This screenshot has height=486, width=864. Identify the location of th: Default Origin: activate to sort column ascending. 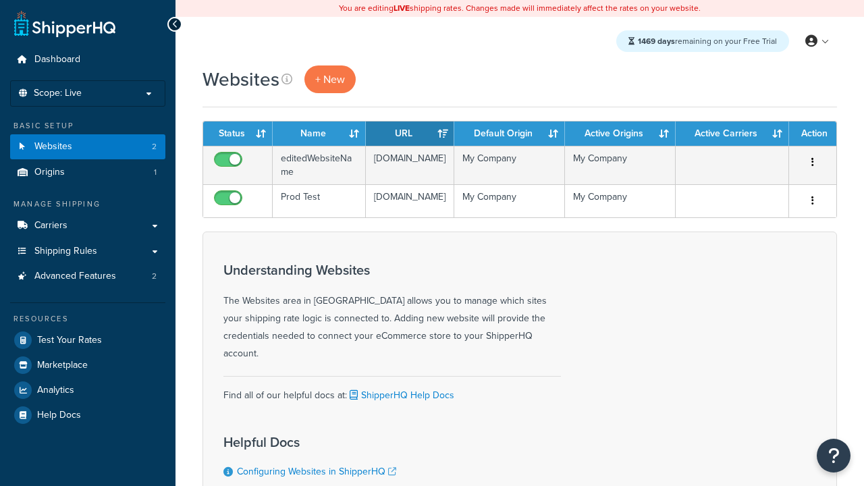
(509, 134).